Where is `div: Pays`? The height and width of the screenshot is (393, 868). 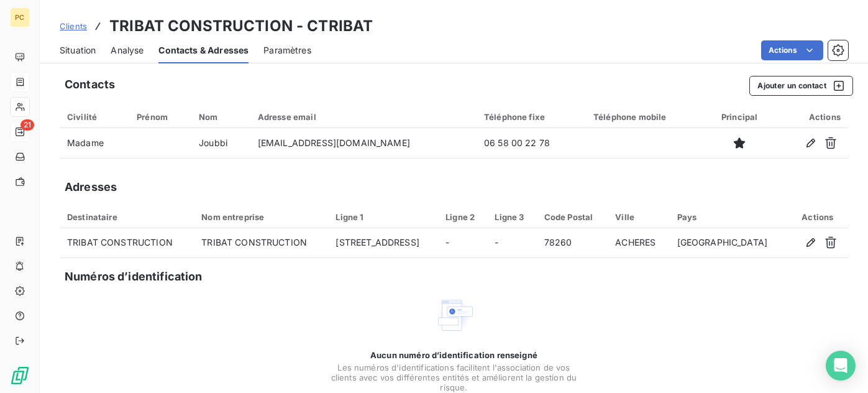
div: Pays is located at coordinates (728, 217).